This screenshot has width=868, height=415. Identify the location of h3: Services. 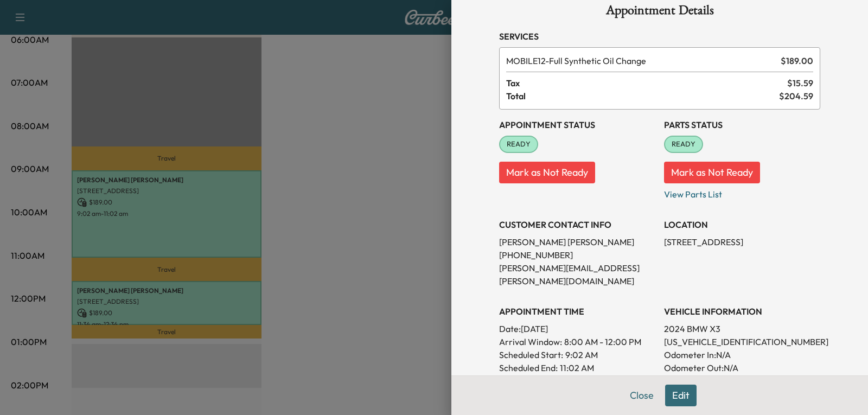
(660, 36).